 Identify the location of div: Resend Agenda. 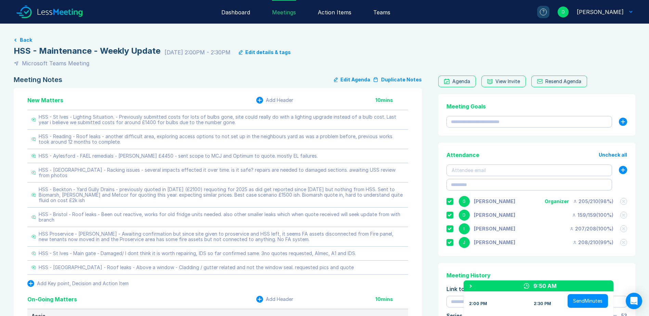
(563, 81).